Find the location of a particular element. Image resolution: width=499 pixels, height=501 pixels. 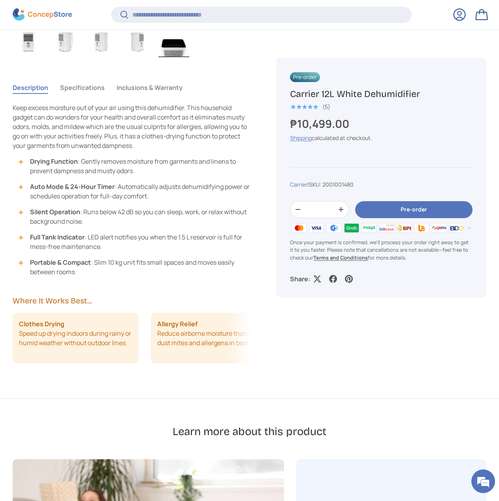

h2: Where It Works Best... is located at coordinates (131, 301).